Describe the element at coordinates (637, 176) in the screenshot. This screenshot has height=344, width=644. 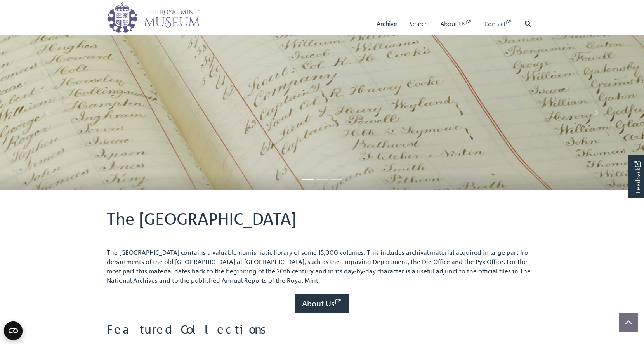
I see `span: Feedback` at that location.